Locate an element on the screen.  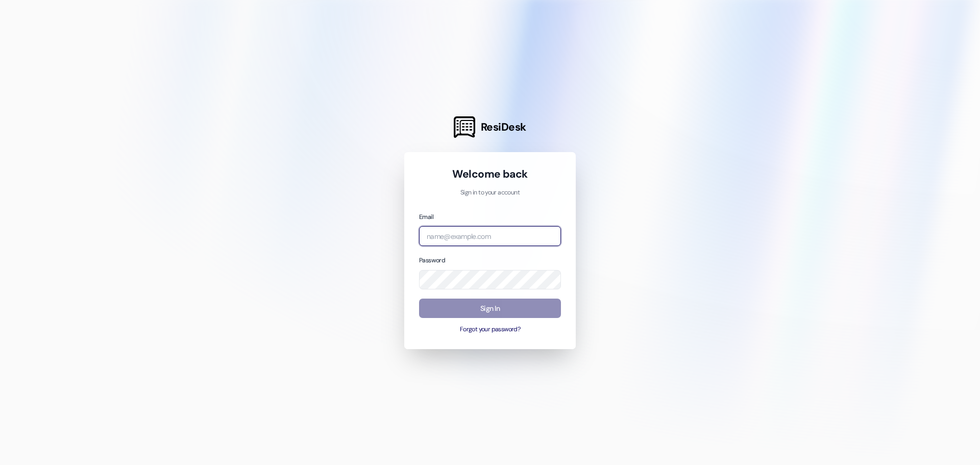
button: Forgot your password? is located at coordinates (490, 330).